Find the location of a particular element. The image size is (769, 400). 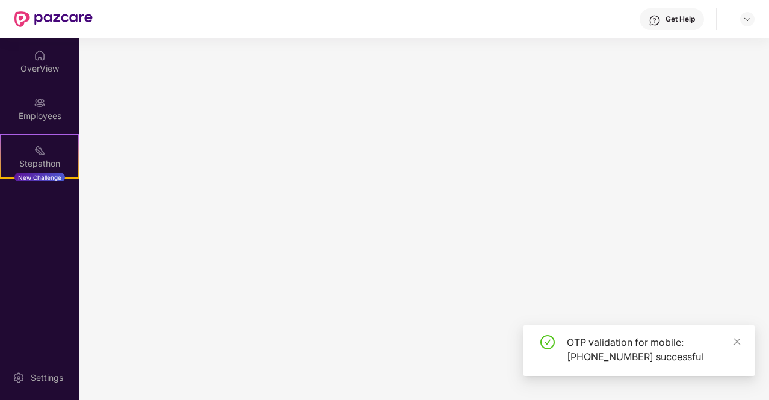

span: check-circle is located at coordinates (547, 342).